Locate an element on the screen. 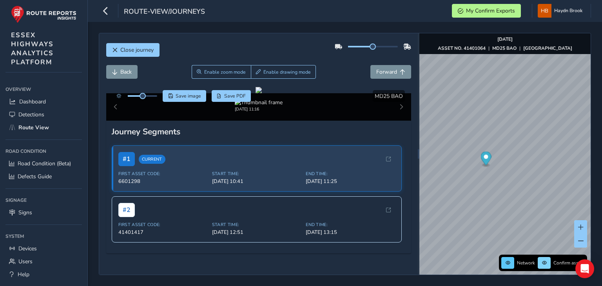  span: Forward is located at coordinates (387, 72).